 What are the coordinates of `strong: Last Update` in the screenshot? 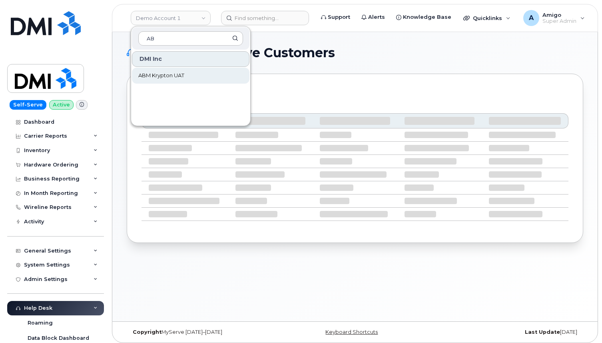 It's located at (543, 331).